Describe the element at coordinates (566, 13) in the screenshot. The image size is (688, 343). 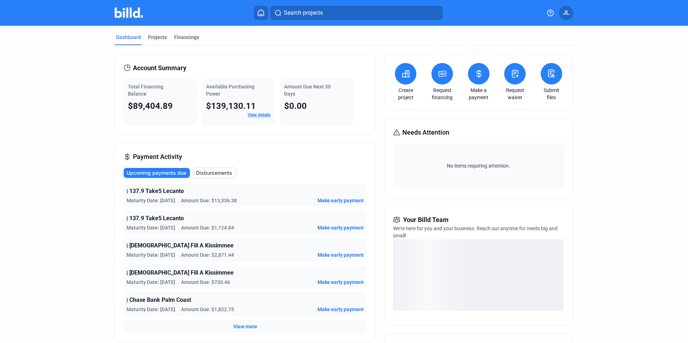
I see `span: JL` at that location.